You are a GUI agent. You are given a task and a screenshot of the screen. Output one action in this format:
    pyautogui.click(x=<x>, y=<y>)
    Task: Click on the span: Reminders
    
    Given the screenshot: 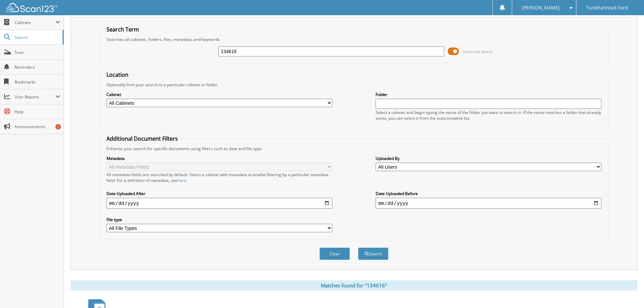 What is the action you would take?
    pyautogui.click(x=37, y=67)
    